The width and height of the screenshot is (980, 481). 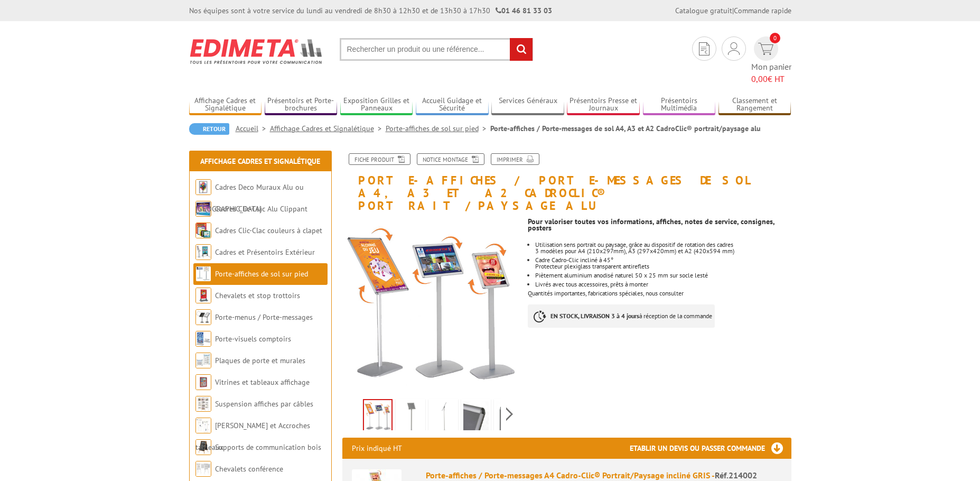 I want to click on img: porte-affiches-sol-blackline-cadres-inclines-sur-pied-droit_2140002_1.jpg, so click(x=476, y=418).